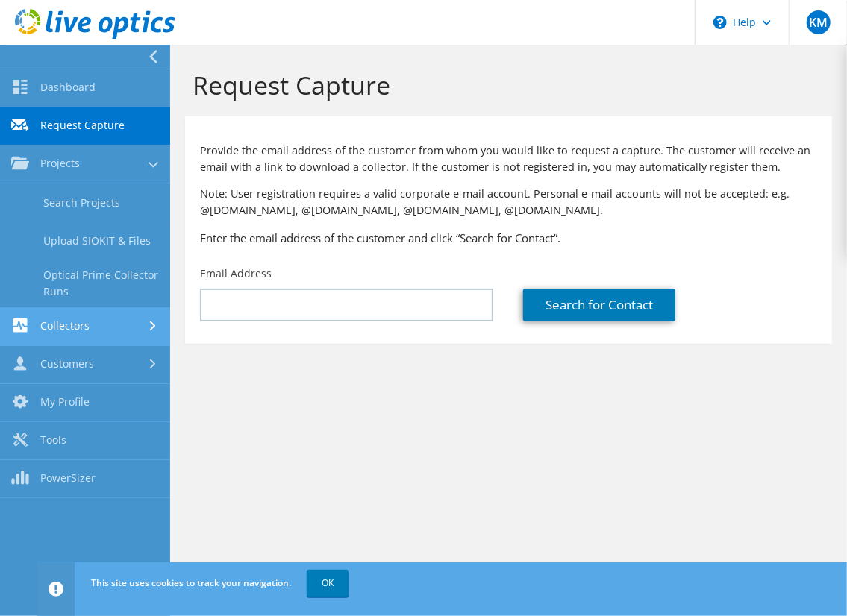  I want to click on span: This site uses cookies to track your navigation., so click(191, 582).